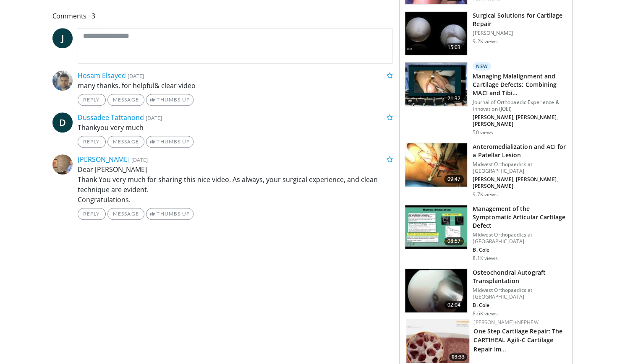 Image resolution: width=625 pixels, height=364 pixels. What do you see at coordinates (235, 86) in the screenshot?
I see `p: many thanks, for helpful& clear video` at bounding box center [235, 86].